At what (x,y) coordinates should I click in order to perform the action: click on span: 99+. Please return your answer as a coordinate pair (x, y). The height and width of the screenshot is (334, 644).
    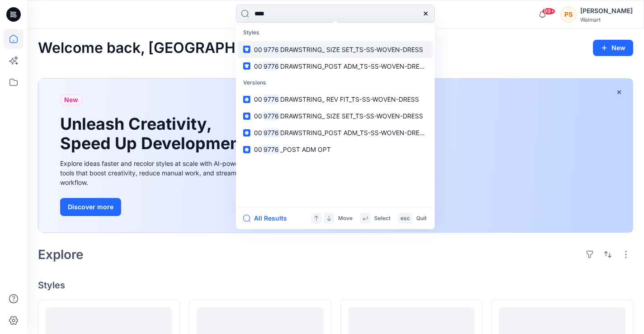
    Looking at the image, I should click on (549, 11).